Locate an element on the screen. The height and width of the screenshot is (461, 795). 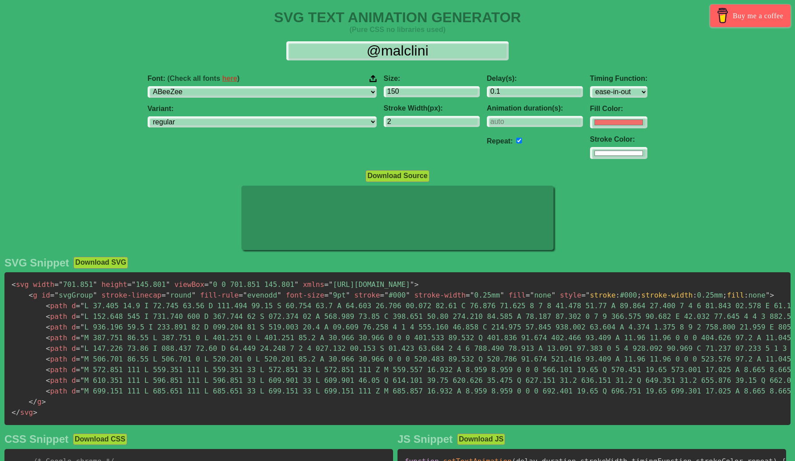
label: Size: is located at coordinates (432, 79).